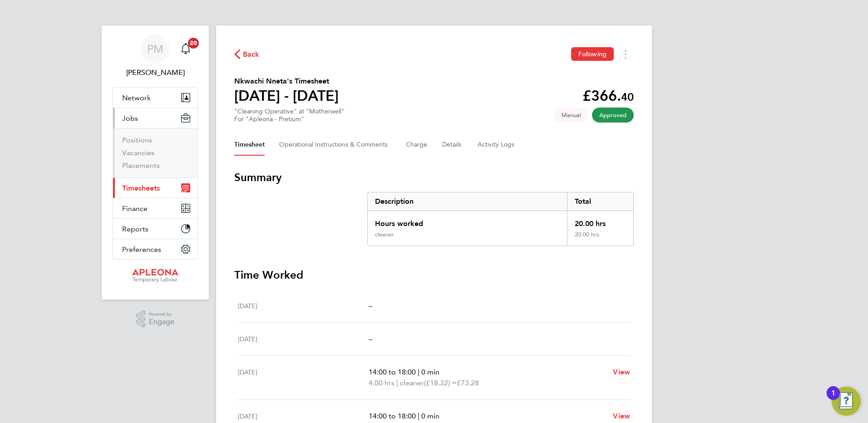 Image resolution: width=868 pixels, height=423 pixels. I want to click on a: Powered byEngage, so click(155, 319).